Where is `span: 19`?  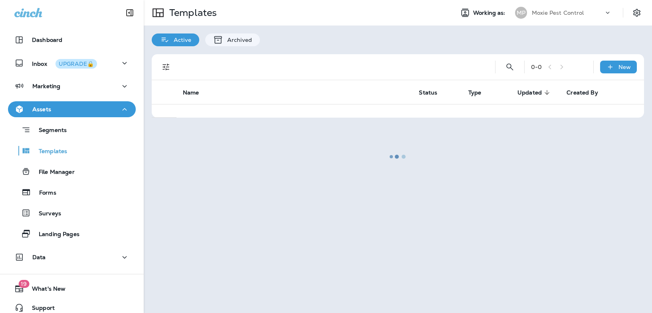 span: 19 is located at coordinates (24, 284).